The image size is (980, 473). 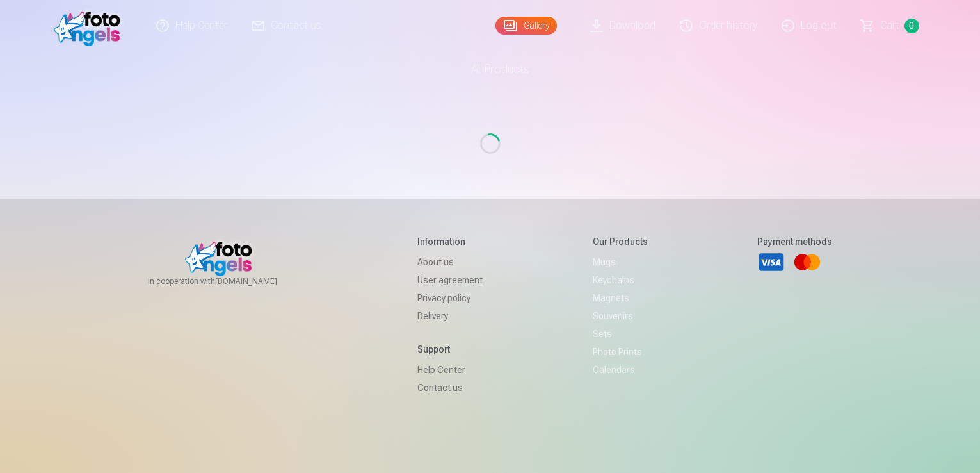 I want to click on a: Photo prints, so click(x=620, y=352).